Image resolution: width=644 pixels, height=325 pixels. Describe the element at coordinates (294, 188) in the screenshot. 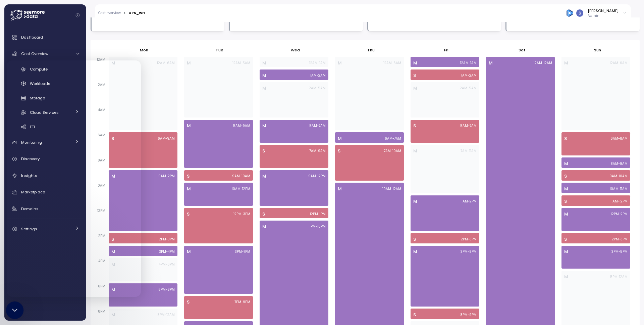

I see `div: M9AM-12PM` at that location.